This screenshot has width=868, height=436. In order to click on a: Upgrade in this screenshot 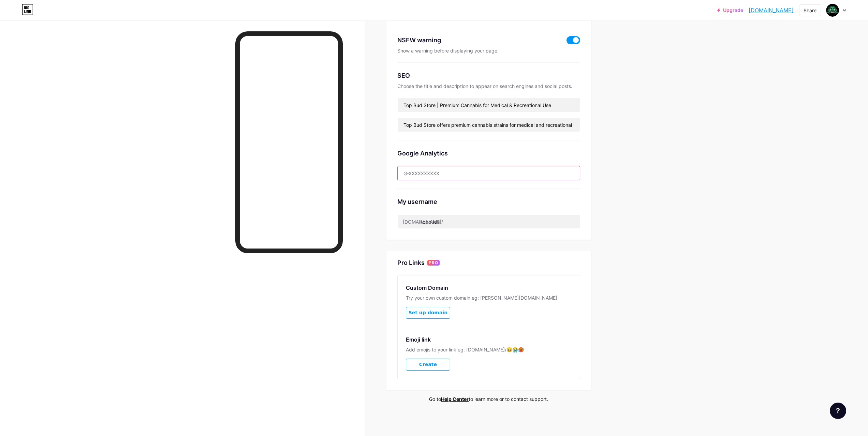, I will do `click(730, 11)`.